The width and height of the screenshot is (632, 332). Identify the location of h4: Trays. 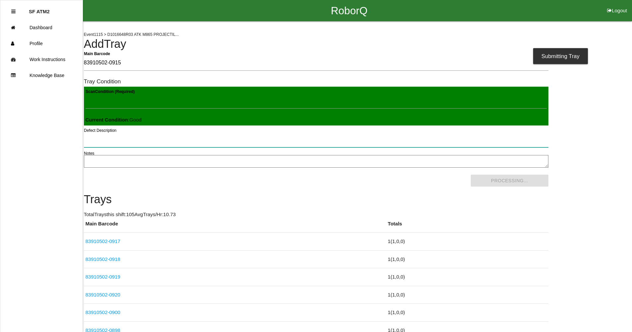
(316, 199).